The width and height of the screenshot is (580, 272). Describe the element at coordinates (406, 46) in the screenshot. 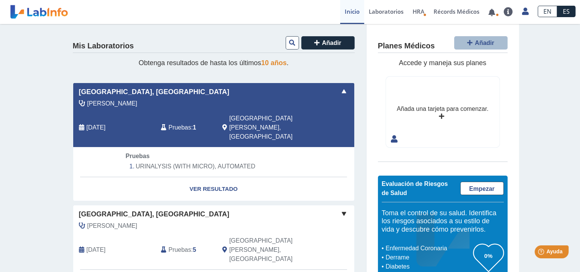

I see `h4: Planes Médicos` at that location.